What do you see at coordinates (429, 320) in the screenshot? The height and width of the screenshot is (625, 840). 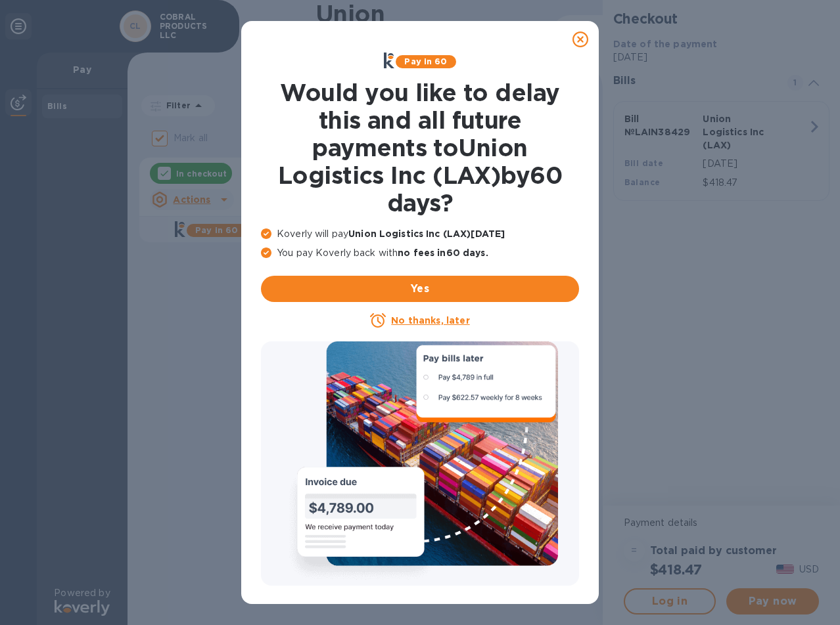 I see `u: No thanks, later` at bounding box center [429, 320].